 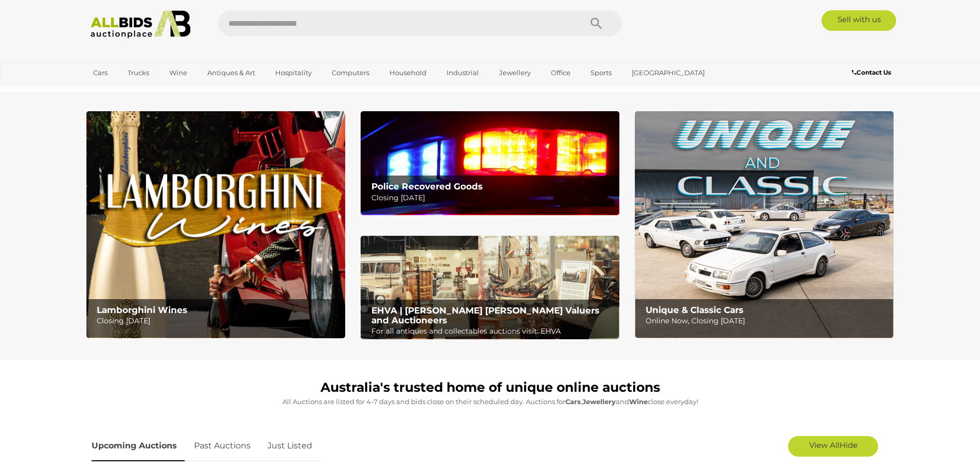 What do you see at coordinates (138, 73) in the screenshot?
I see `a: Trucks` at bounding box center [138, 73].